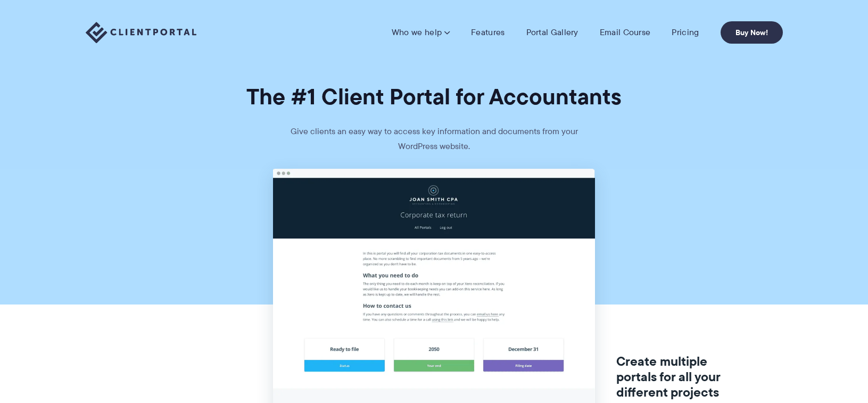 The height and width of the screenshot is (403, 868). I want to click on h3: Create multiple portals for all your different projects, so click(675, 377).